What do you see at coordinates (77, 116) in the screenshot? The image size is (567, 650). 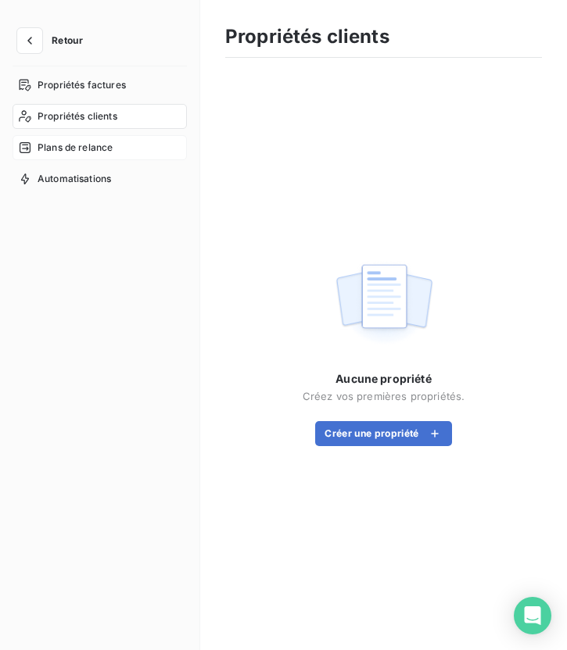 I see `span: Propriétés clients` at bounding box center [77, 116].